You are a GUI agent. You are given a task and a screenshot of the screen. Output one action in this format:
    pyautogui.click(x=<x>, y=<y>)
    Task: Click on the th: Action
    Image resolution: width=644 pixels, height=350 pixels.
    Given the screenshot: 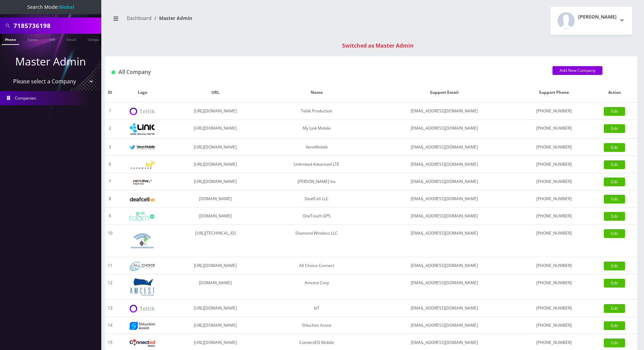 What is the action you would take?
    pyautogui.click(x=614, y=92)
    